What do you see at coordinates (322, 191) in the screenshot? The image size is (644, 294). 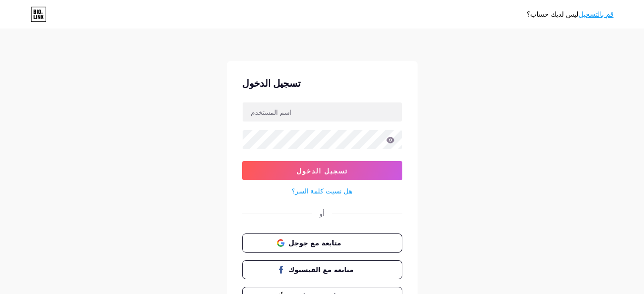 I see `font: هل نسيت كلمة السر؟` at bounding box center [322, 191].